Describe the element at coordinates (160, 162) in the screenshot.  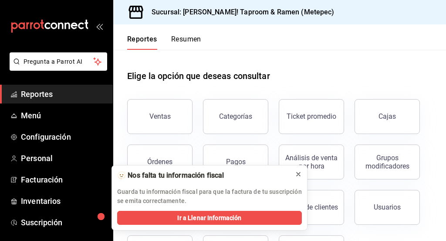
I see `button: Órdenes` at that location.